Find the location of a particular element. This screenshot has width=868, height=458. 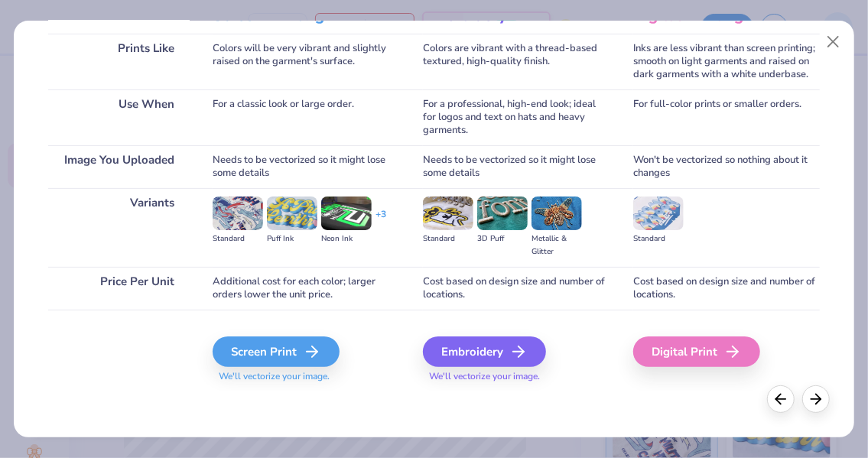

div: Prints Like is located at coordinates (119, 61).